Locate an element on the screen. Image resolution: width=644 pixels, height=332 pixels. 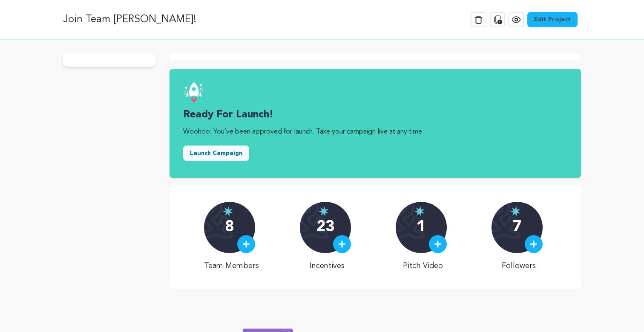
button: Launch Campaign is located at coordinates (216, 153).